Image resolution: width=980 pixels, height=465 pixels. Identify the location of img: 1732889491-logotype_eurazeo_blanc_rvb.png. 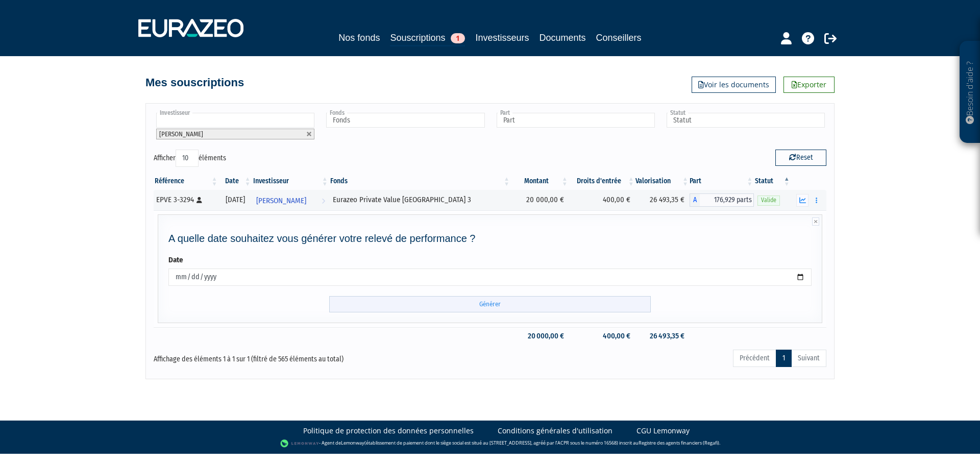
(191, 28).